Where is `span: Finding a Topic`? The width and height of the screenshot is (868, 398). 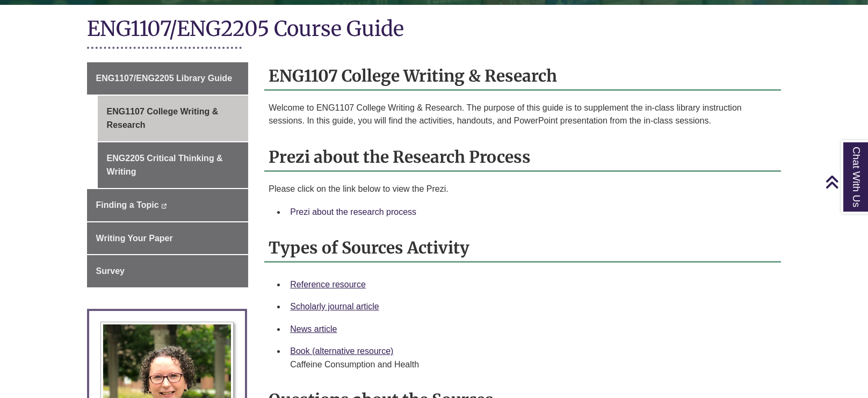 span: Finding a Topic is located at coordinates (127, 205).